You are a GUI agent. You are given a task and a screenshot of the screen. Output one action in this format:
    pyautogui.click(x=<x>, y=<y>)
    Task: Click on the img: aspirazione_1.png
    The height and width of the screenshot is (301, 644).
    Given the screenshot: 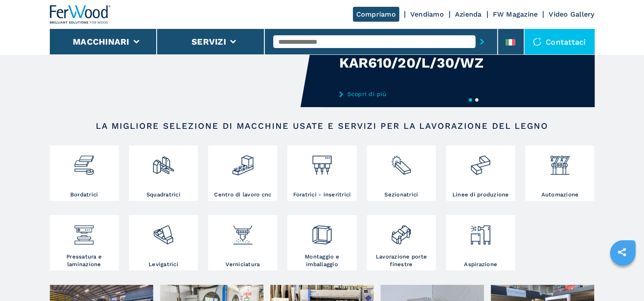 What is the action you would take?
    pyautogui.click(x=480, y=232)
    